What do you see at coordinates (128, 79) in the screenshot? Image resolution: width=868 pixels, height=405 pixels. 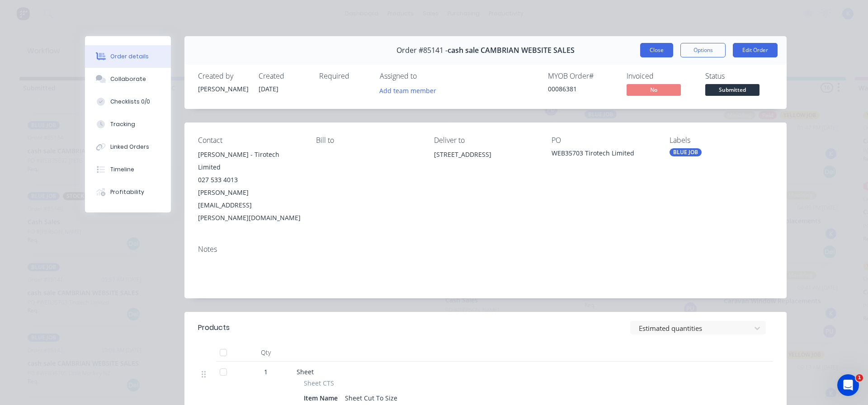 I see `button: Collaborate` at bounding box center [128, 79].